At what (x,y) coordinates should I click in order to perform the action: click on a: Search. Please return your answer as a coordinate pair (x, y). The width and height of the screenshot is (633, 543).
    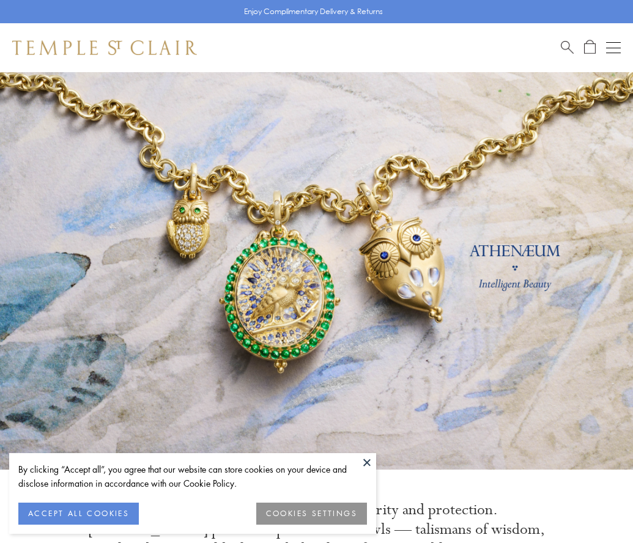
    Looking at the image, I should click on (567, 47).